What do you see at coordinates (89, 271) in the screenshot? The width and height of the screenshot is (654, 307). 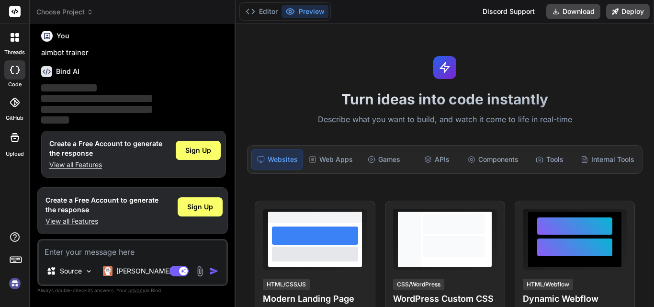 I see `img: Pick Models` at bounding box center [89, 271].